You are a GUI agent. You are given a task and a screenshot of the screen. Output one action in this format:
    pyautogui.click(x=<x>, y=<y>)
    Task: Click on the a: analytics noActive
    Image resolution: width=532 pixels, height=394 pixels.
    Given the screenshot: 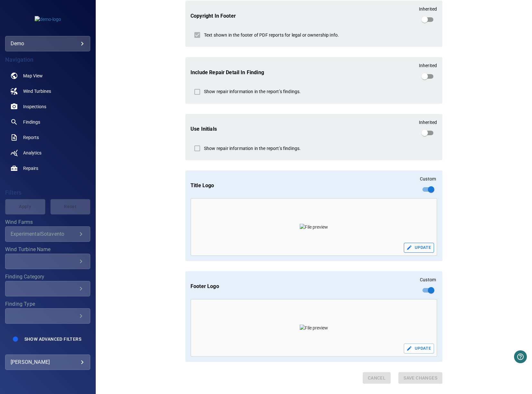 What is the action you would take?
    pyautogui.click(x=48, y=153)
    